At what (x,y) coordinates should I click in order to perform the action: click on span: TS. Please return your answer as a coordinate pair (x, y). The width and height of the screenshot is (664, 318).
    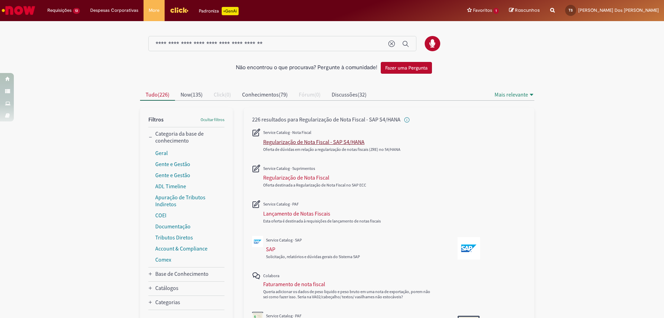
    Looking at the image, I should click on (571, 10).